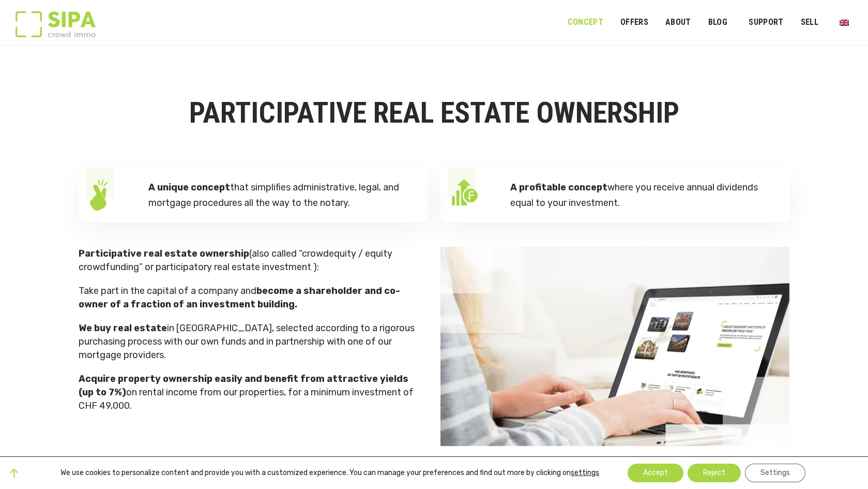  What do you see at coordinates (585, 473) in the screenshot?
I see `button: settings` at bounding box center [585, 473].